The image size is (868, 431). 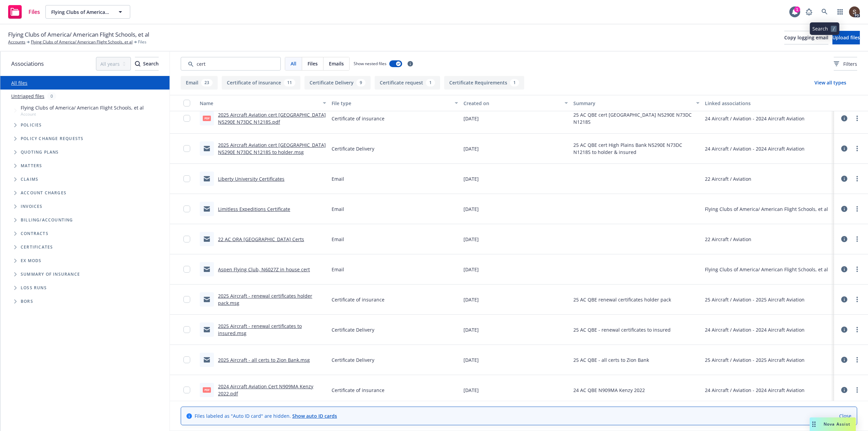 What do you see at coordinates (82, 42) in the screenshot?
I see `a: Flying Clubs of America/ American Flight Schools, et al` at bounding box center [82, 42].